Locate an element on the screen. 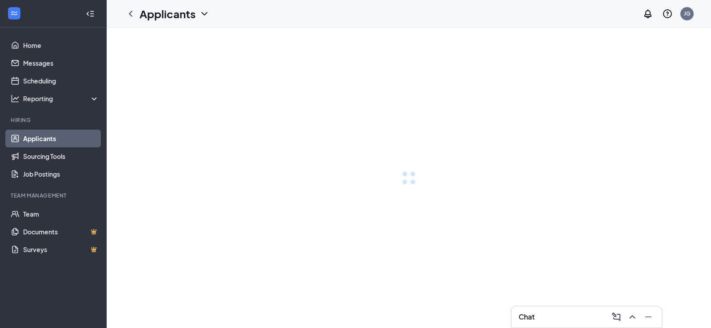 This screenshot has height=328, width=711. svg: QuestionInfo is located at coordinates (668, 14).